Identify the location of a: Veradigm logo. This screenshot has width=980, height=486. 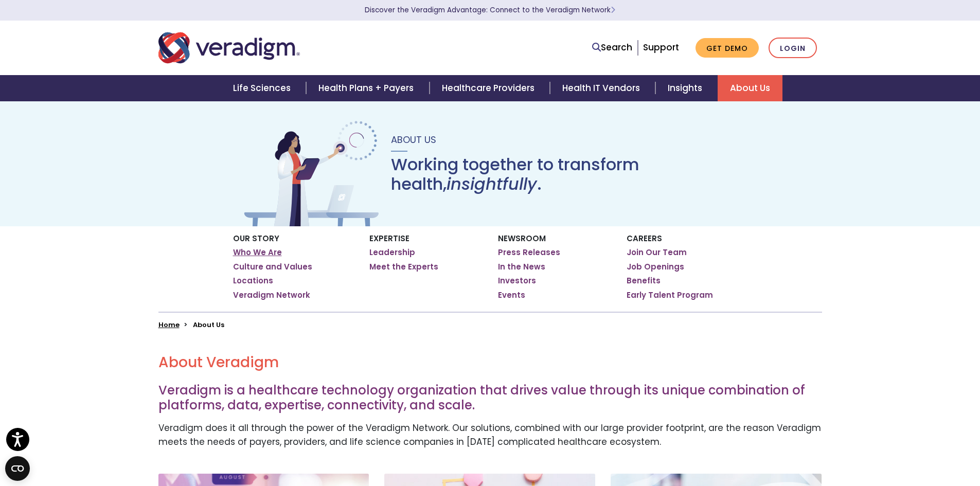
(229, 48).